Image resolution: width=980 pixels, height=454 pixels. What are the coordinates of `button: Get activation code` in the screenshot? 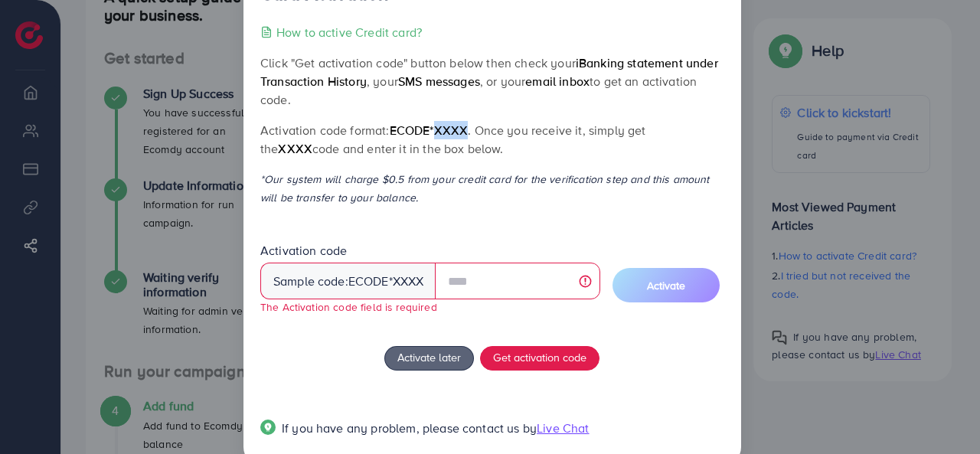 It's located at (540, 358).